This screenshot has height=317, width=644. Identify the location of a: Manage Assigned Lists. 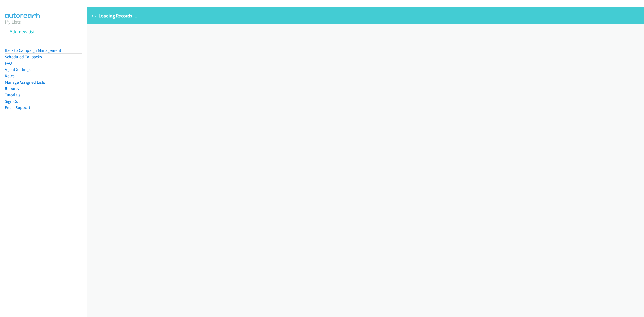
(25, 82).